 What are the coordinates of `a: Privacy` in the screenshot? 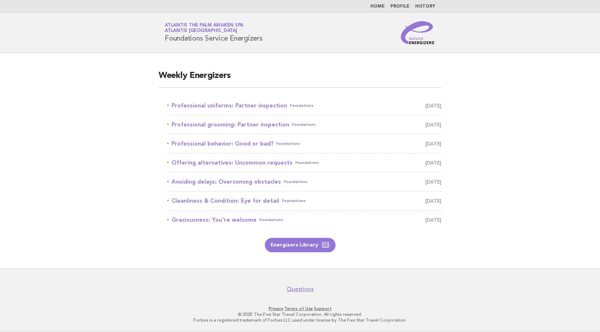 It's located at (276, 308).